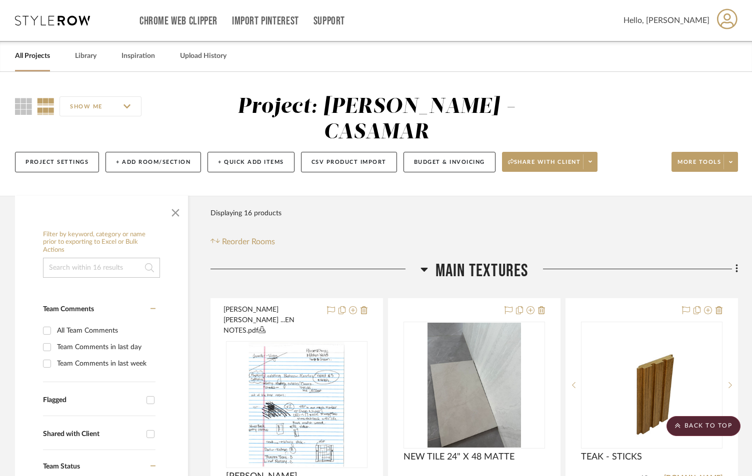 This screenshot has width=752, height=476. What do you see at coordinates (92, 400) in the screenshot?
I see `div: Flagged` at bounding box center [92, 400].